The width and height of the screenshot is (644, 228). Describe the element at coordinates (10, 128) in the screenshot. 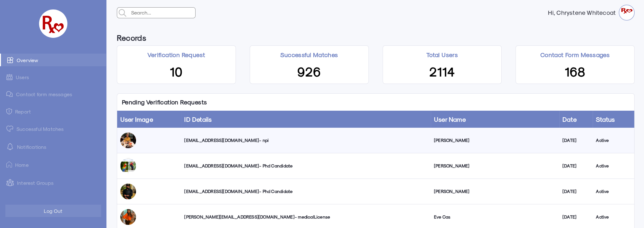

I see `img: matched.svg` at that location.